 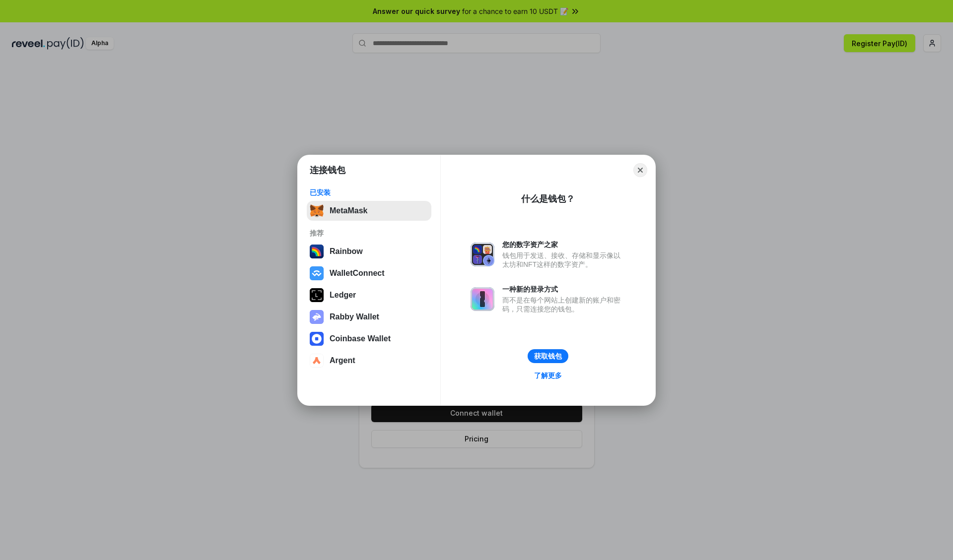 I want to click on button: 获取钱包, so click(x=548, y=356).